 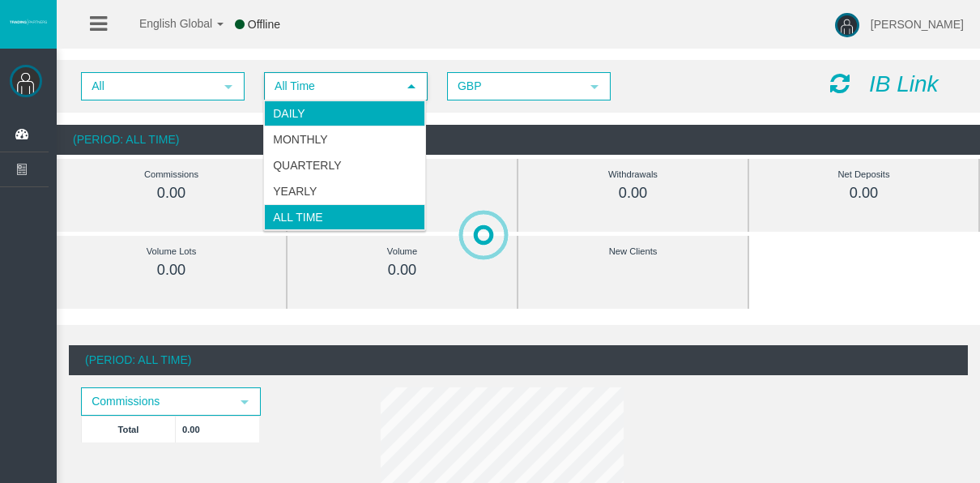 I want to click on div: Commissions, so click(x=171, y=174).